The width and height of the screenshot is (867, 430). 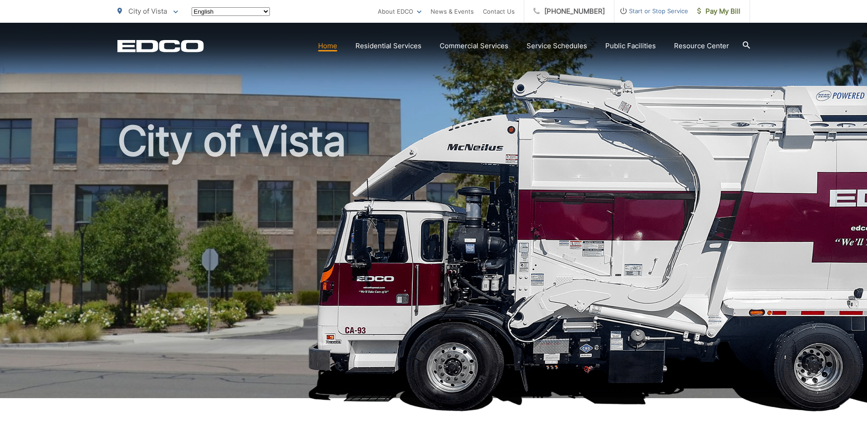 I want to click on a: Contact Us, so click(x=499, y=11).